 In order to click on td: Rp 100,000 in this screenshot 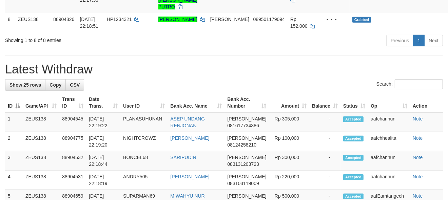, I will do `click(289, 142)`.